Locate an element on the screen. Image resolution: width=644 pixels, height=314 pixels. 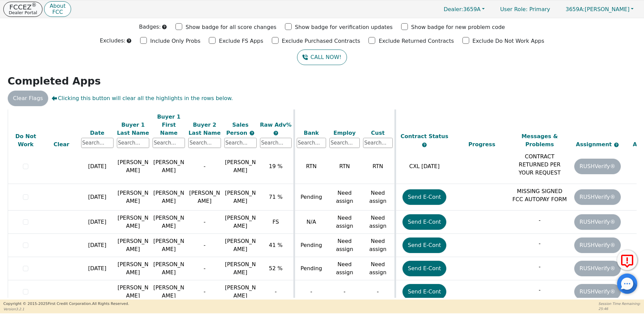
div: Cust is located at coordinates (378, 133).